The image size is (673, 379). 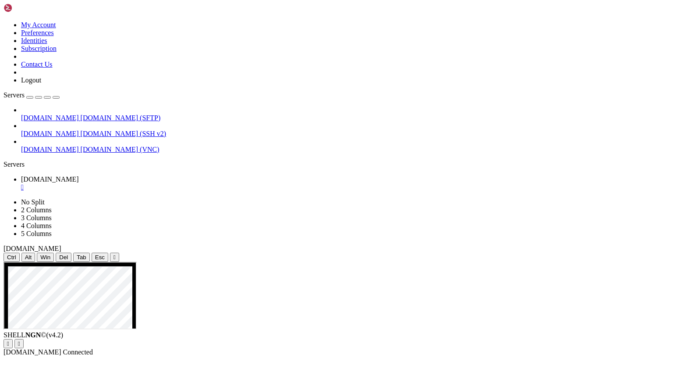 I want to click on span: Servers, so click(x=14, y=95).